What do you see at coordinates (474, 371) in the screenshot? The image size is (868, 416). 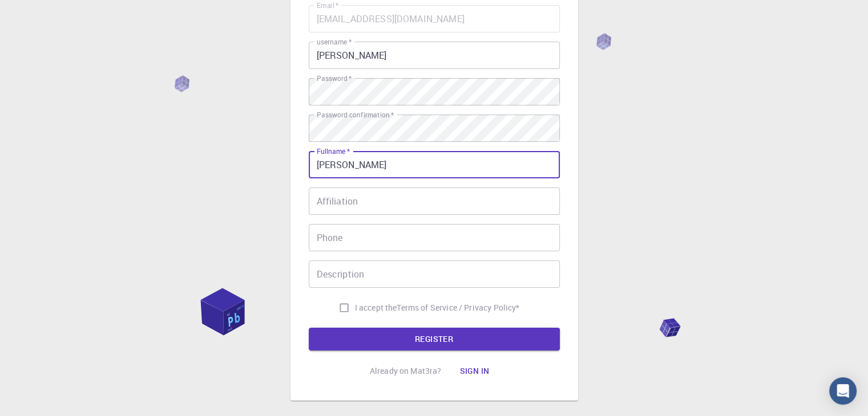 I see `button: Sign in` at bounding box center [474, 371].